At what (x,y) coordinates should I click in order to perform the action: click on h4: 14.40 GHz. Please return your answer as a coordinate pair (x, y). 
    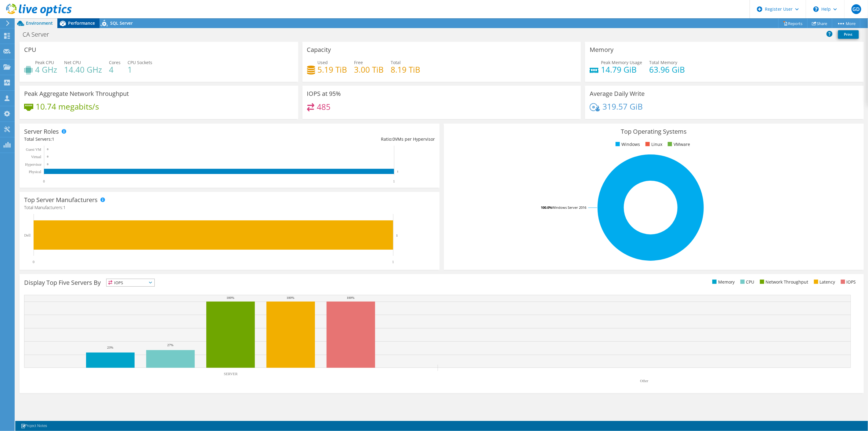
    Looking at the image, I should click on (83, 69).